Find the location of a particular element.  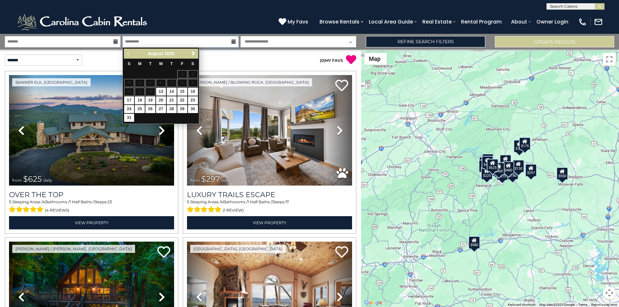

span: Saturday is located at coordinates (193, 64).